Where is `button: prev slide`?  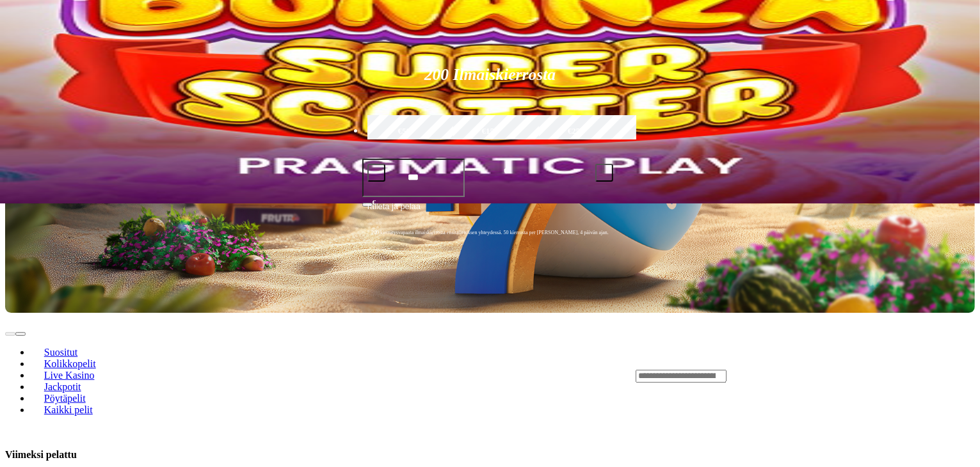 button: prev slide is located at coordinates (10, 334).